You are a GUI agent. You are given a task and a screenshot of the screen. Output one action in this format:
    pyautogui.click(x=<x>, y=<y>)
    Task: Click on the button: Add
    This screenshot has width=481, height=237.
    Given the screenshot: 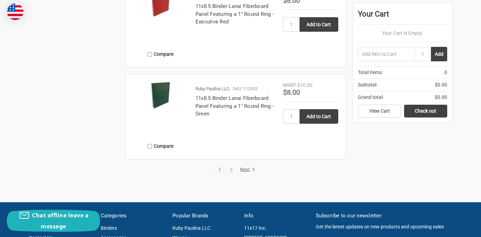 What is the action you would take?
    pyautogui.click(x=439, y=54)
    